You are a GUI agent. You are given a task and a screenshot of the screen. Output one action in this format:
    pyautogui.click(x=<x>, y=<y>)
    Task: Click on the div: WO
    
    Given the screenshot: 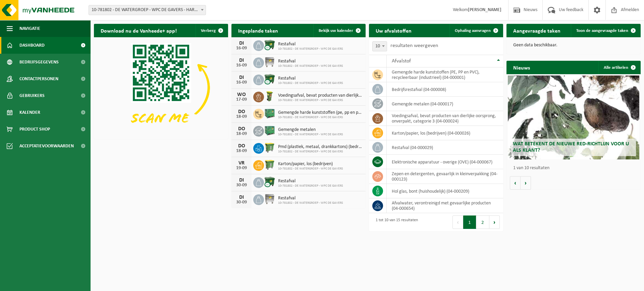 What is the action you would take?
    pyautogui.click(x=242, y=95)
    